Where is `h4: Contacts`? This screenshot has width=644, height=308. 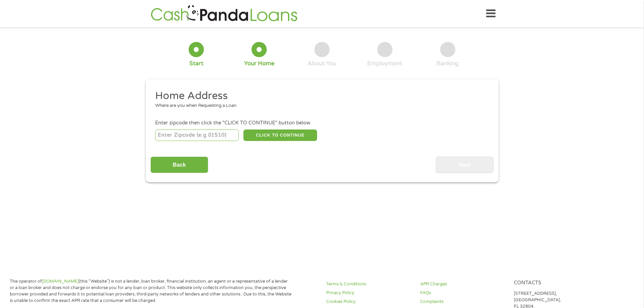
h4: Contacts is located at coordinates (557, 283).